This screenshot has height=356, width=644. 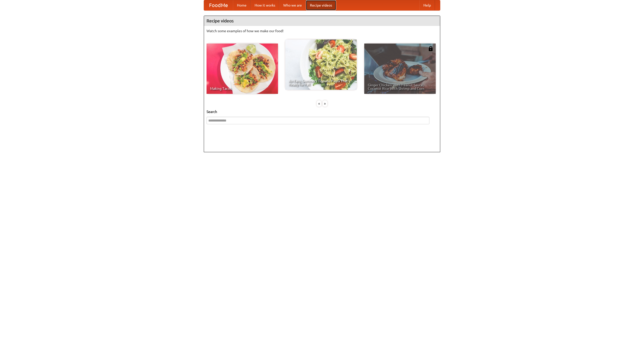 I want to click on span: Making Tacos, so click(x=242, y=89).